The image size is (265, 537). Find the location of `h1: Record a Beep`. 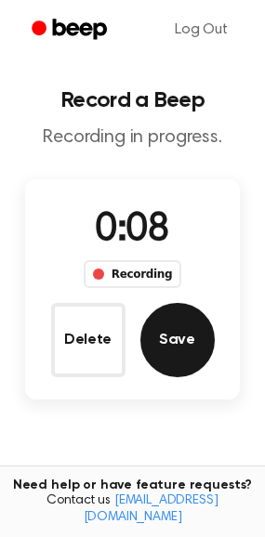

h1: Record a Beep is located at coordinates (132, 100).